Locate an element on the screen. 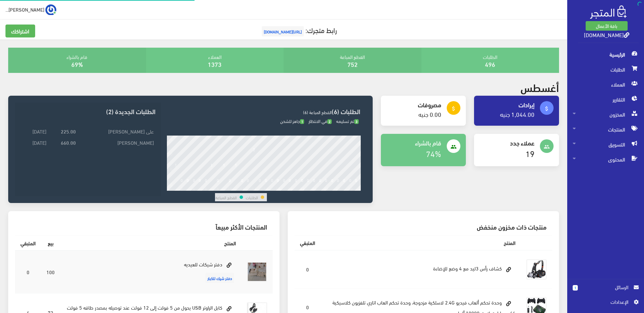 This screenshot has height=313, width=644. h3: المنتجات الأكثر مبيعاً is located at coordinates (144, 227).